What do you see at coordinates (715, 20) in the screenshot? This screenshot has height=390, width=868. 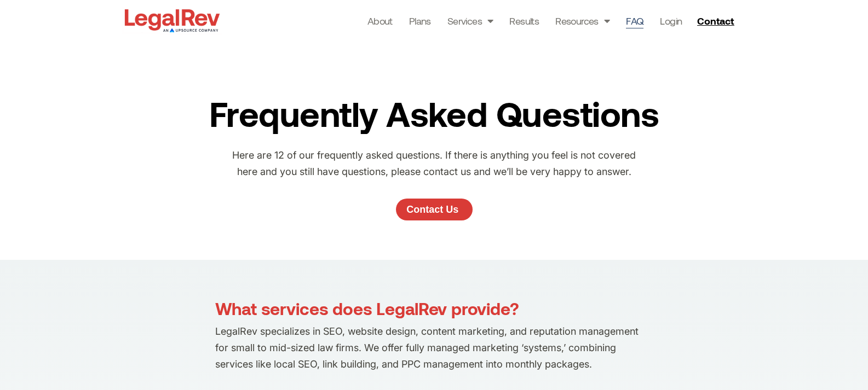 I see `span: Contact` at bounding box center [715, 20].